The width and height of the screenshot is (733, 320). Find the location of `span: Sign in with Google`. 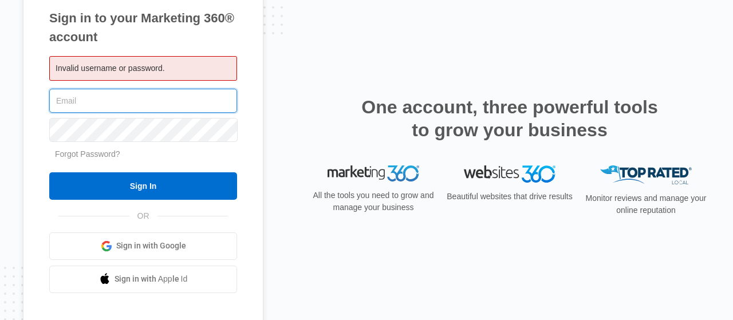

span: Sign in with Google is located at coordinates (151, 246).